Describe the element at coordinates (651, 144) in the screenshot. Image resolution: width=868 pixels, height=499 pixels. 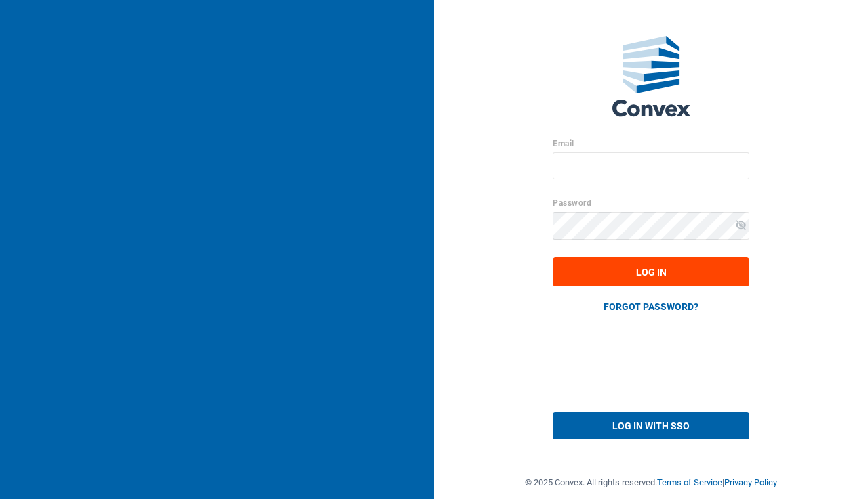
I see `label: Email` at that location.